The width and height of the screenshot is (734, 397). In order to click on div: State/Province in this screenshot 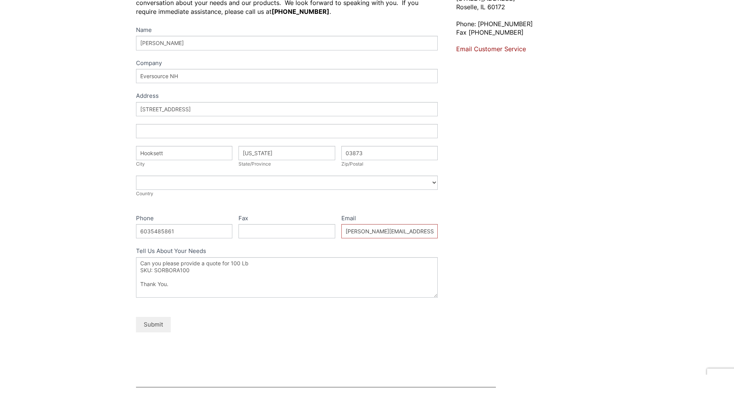, I will do `click(287, 164)`.